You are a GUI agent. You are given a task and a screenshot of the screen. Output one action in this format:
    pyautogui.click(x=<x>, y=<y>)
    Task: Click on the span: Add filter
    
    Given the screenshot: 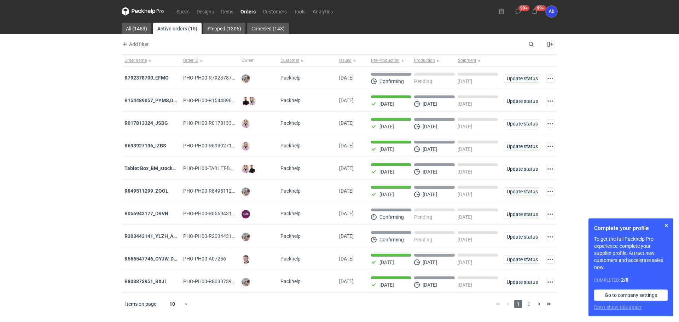 What is the action you would take?
    pyautogui.click(x=135, y=44)
    